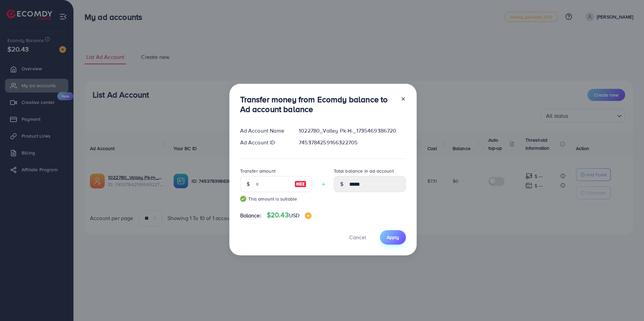 The image size is (644, 321). I want to click on button: Apply, so click(393, 238).